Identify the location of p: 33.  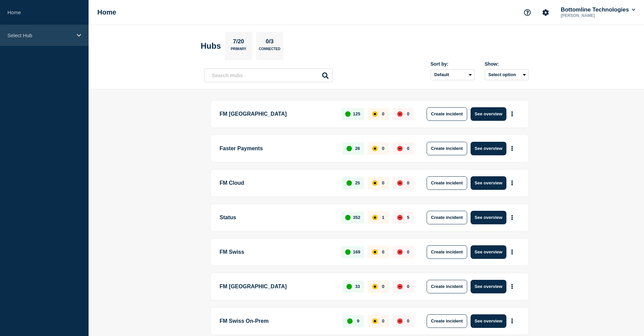
(357, 286).